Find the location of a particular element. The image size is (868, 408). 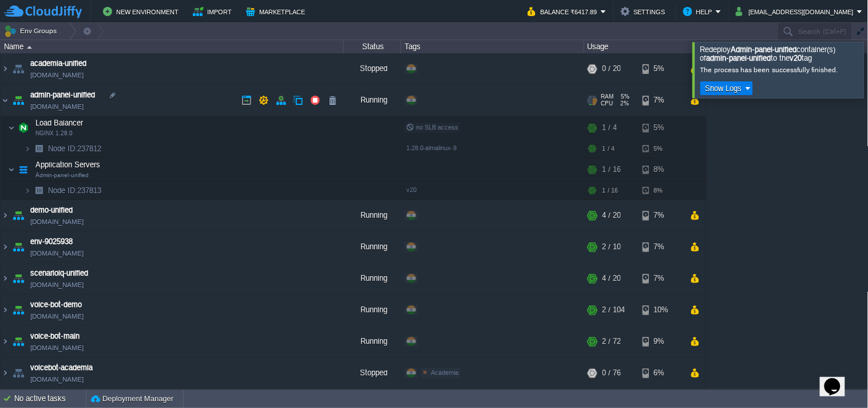

a: Load BalancerNGINX 1.28.0 is located at coordinates (60, 123).